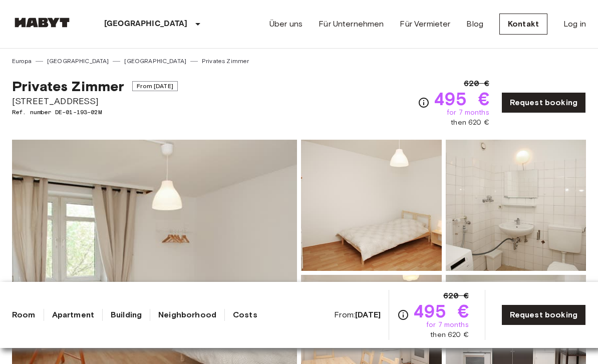 The height and width of the screenshot is (364, 598). What do you see at coordinates (188, 315) in the screenshot?
I see `a: Neighborhood` at bounding box center [188, 315].